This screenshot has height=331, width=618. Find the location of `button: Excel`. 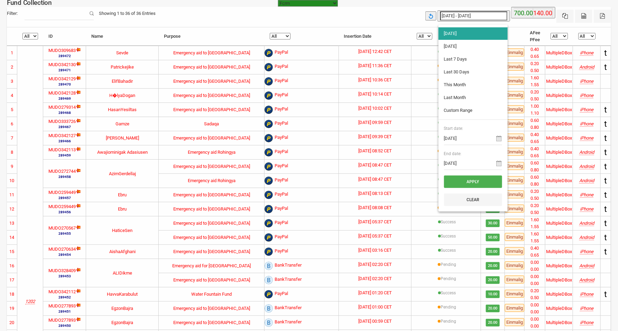

button: Excel is located at coordinates (566, 16).